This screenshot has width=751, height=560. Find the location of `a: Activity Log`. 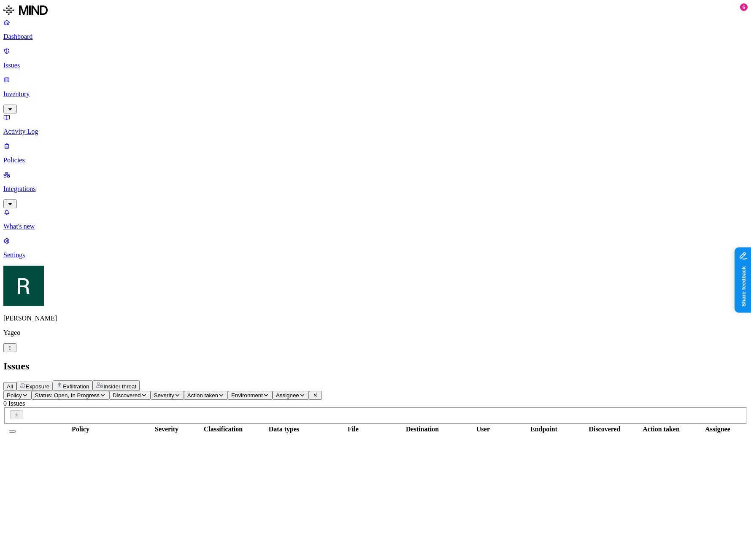

a: Activity Log is located at coordinates (375, 124).